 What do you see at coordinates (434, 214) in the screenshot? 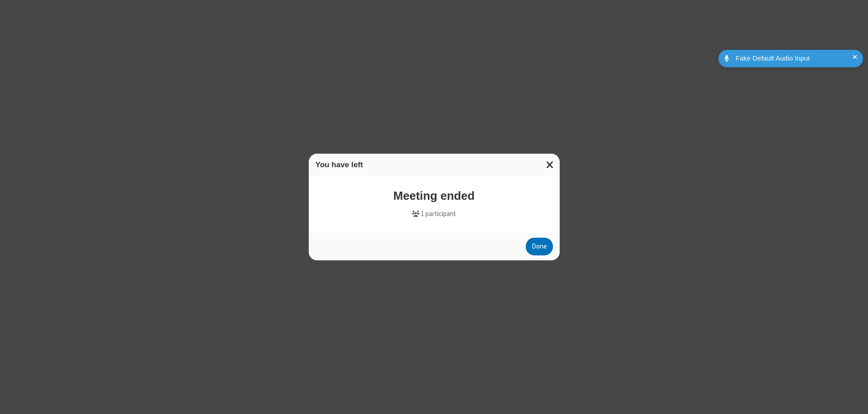
I see `p: 1 participant` at bounding box center [434, 214].